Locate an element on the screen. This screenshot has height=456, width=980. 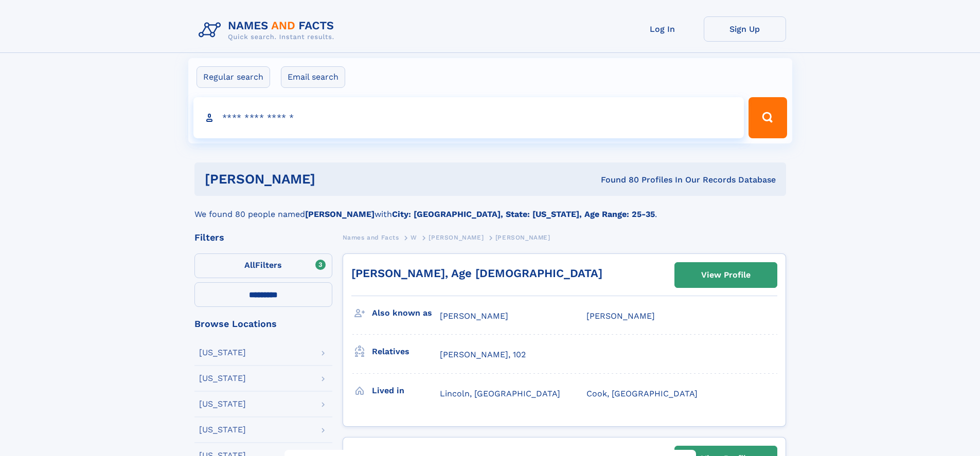
label: Email search is located at coordinates (313, 77).